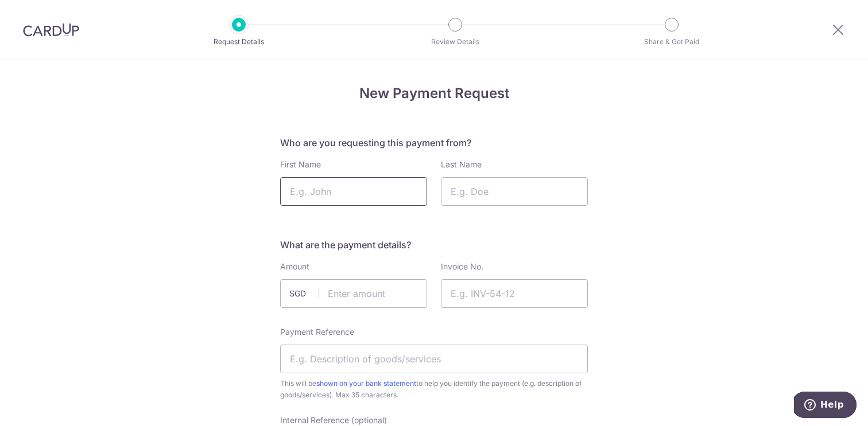 This screenshot has width=868, height=426. What do you see at coordinates (514, 192) in the screenshot?
I see `input: E.g. Doe` at bounding box center [514, 192].